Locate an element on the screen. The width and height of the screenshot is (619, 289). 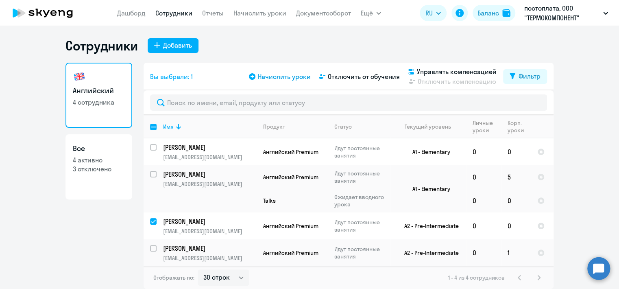
button: RU is located at coordinates (433, 13).